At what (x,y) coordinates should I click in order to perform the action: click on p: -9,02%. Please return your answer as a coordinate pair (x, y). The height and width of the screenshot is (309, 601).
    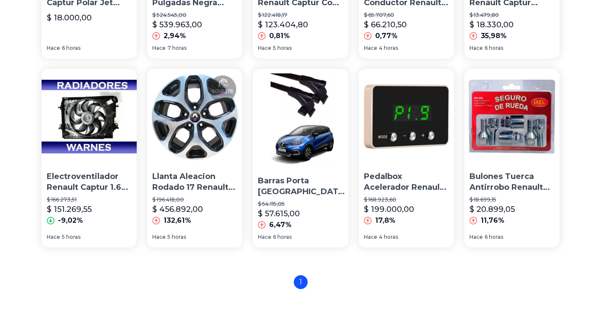
    Looking at the image, I should click on (71, 220).